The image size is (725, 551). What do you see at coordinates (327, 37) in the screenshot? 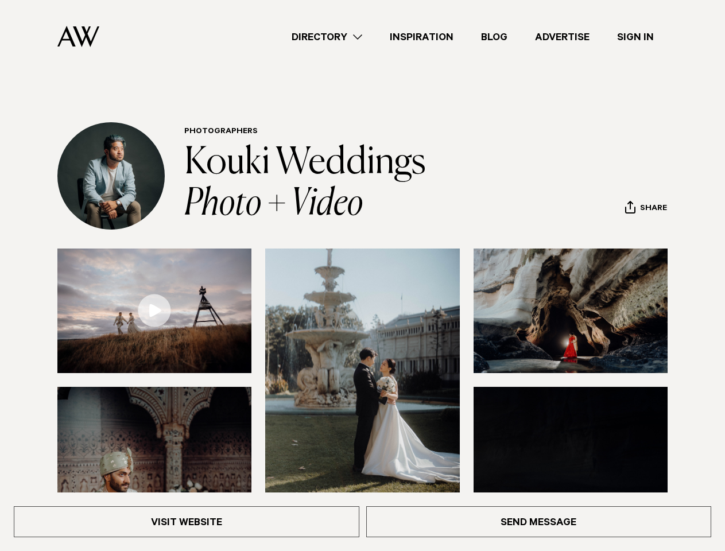
I see `a: Directory` at bounding box center [327, 37].